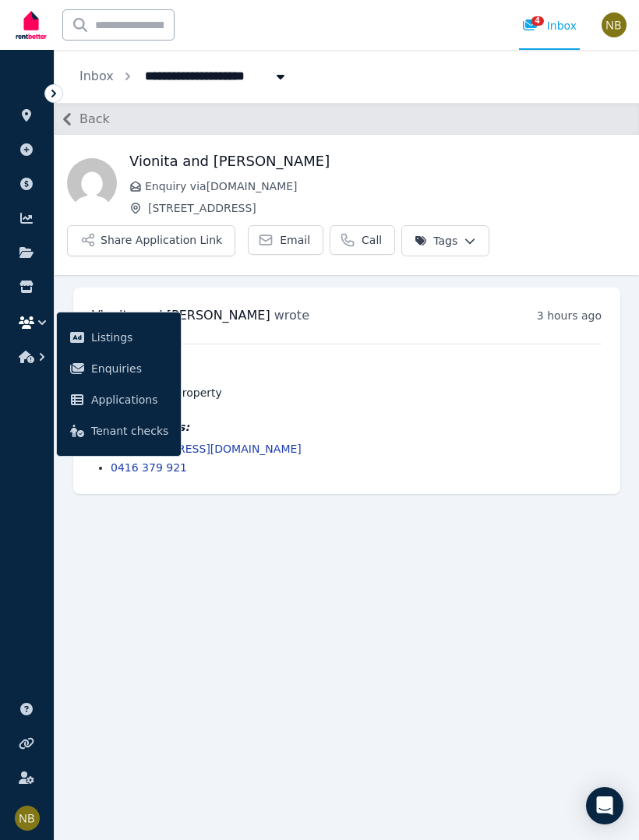 This screenshot has height=840, width=639. Describe the element at coordinates (31, 25) in the screenshot. I see `img: RentBetter` at that location.